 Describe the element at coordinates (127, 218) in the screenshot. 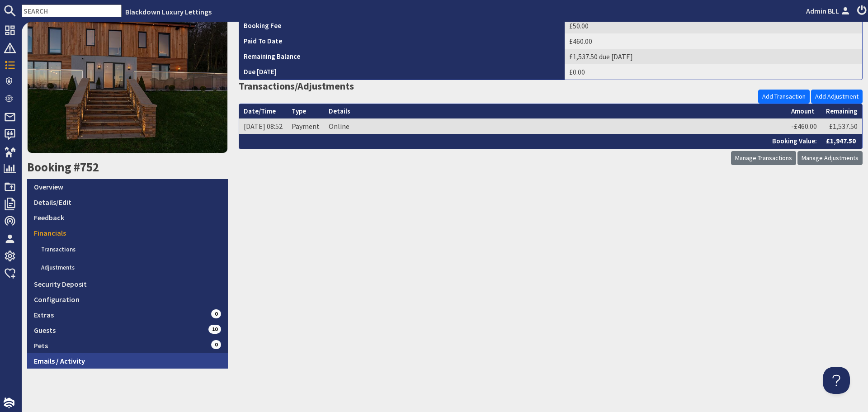

I see `a: Feedback` at that location.